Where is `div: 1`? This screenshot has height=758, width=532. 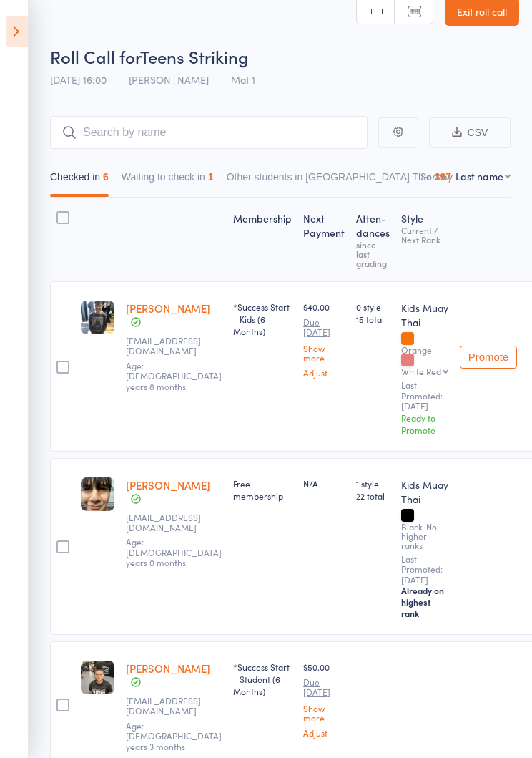
div: 1 is located at coordinates (211, 177).